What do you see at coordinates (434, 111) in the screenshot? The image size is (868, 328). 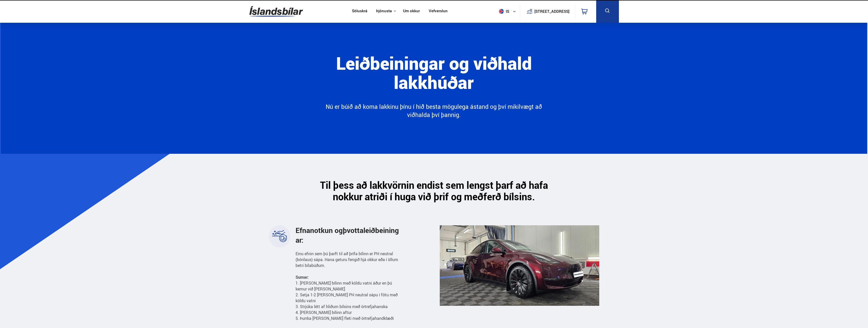 I see `p: Nú er búið að koma lakkinu þínu í hið besta mögulega ástand og því mikilvægt að viðhalda því þannig.` at bounding box center [434, 111].